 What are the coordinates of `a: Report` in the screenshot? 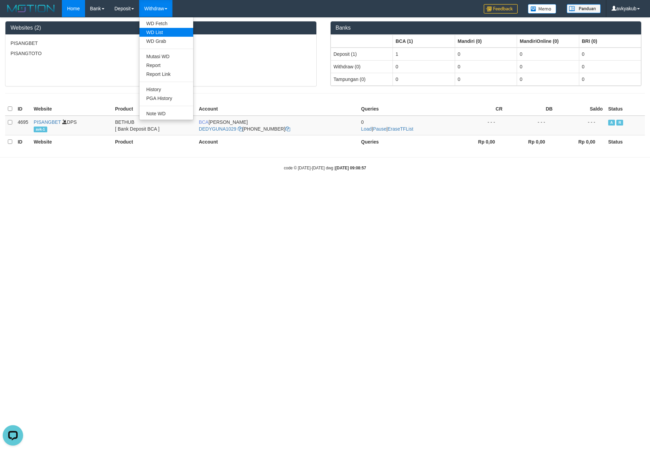 It's located at (166, 65).